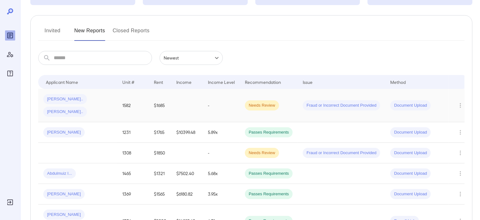  What do you see at coordinates (398, 82) in the screenshot?
I see `div: Method` at bounding box center [398, 82].